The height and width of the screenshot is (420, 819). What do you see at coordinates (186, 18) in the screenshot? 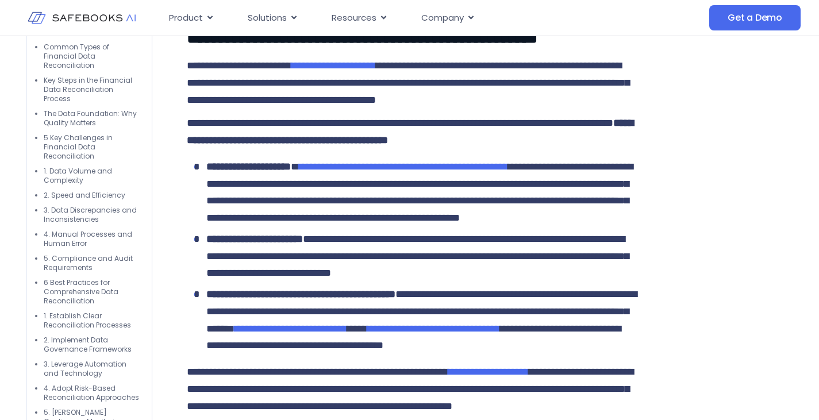
I see `span: Product` at bounding box center [186, 18].